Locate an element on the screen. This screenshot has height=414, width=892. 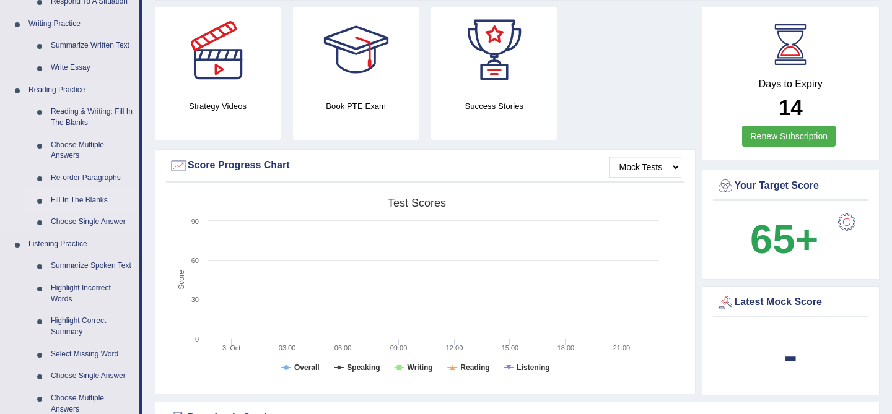
a: Choose Multiple Answers is located at coordinates (92, 151).